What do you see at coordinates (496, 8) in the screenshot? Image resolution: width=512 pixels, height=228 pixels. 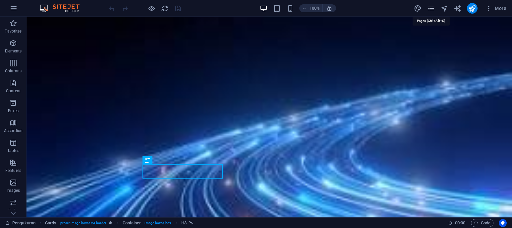 I see `button: More` at bounding box center [496, 8].